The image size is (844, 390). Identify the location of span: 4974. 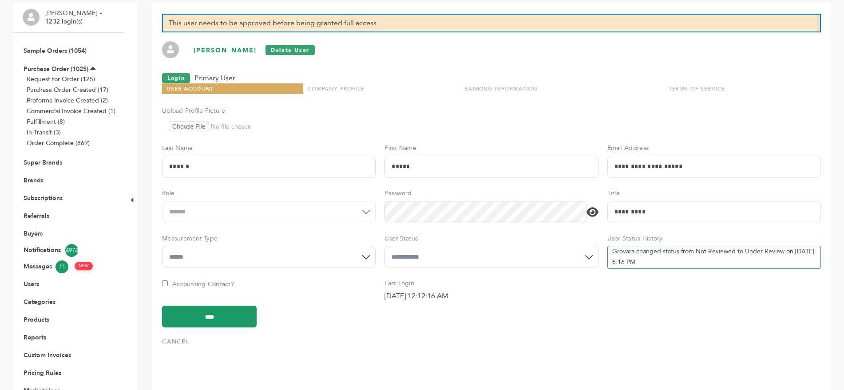
(71, 250).